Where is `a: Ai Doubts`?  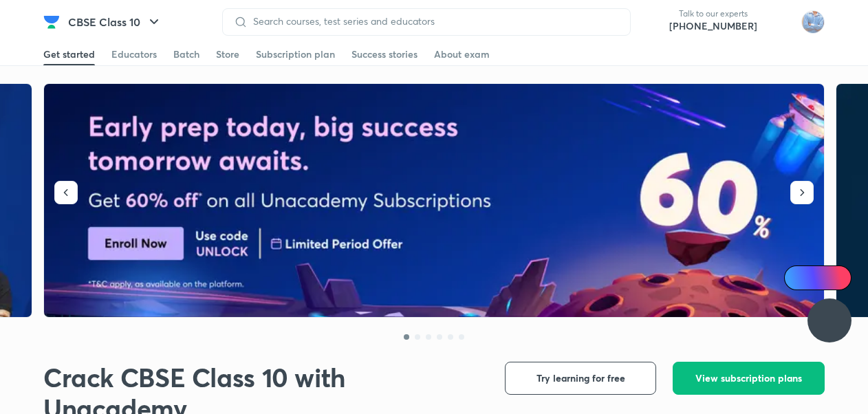
a: Ai Doubts is located at coordinates (818, 278).